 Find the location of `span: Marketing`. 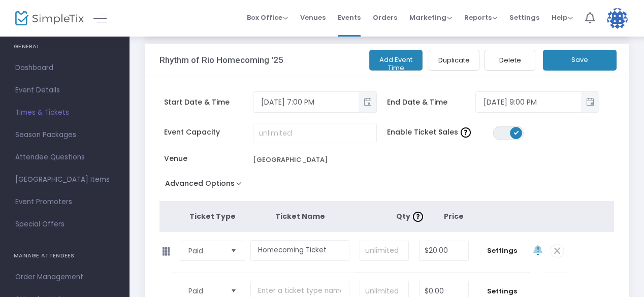

span: Marketing is located at coordinates (431, 17).